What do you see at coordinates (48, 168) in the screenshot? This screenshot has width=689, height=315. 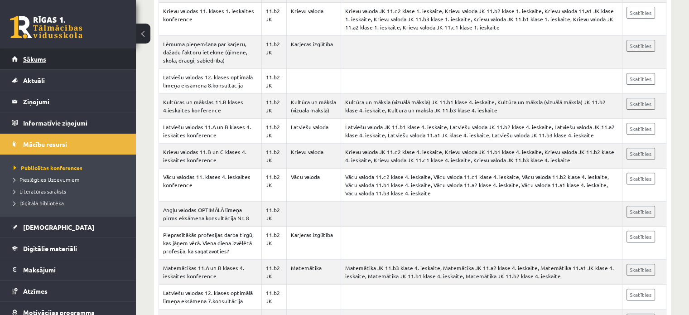 I see `span: Publicētas konferences` at bounding box center [48, 168].